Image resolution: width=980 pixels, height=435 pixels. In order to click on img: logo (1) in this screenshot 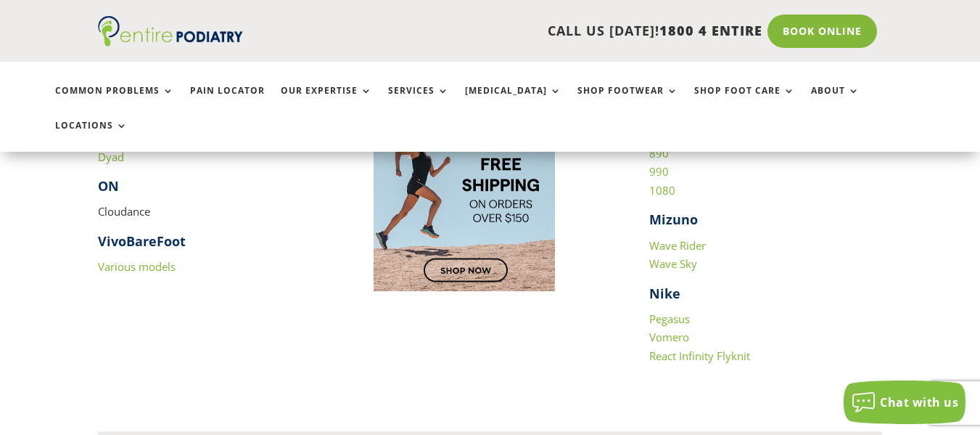, I will do `click(170, 31)`.